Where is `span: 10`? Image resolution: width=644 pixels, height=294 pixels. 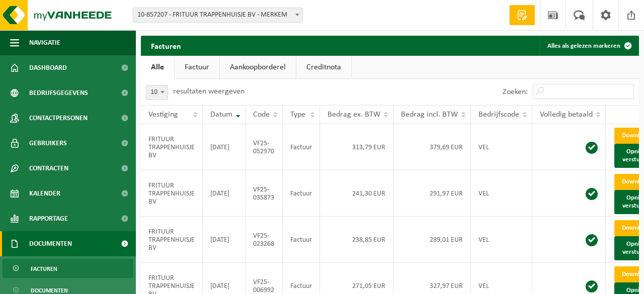 span: 10 is located at coordinates (157, 93).